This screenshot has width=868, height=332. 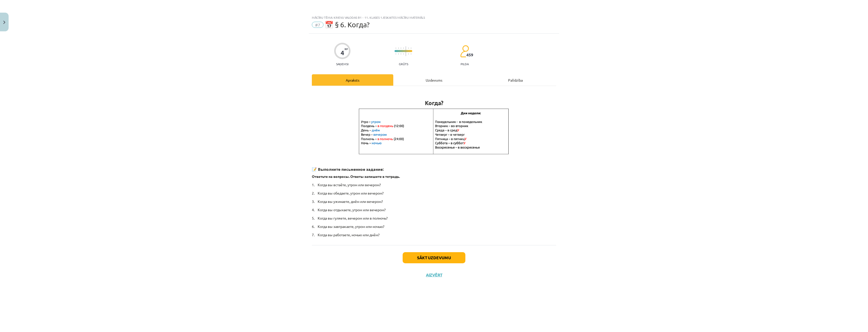 What do you see at coordinates (434, 258) in the screenshot?
I see `button: Sākt uzdevumu` at bounding box center [434, 258].